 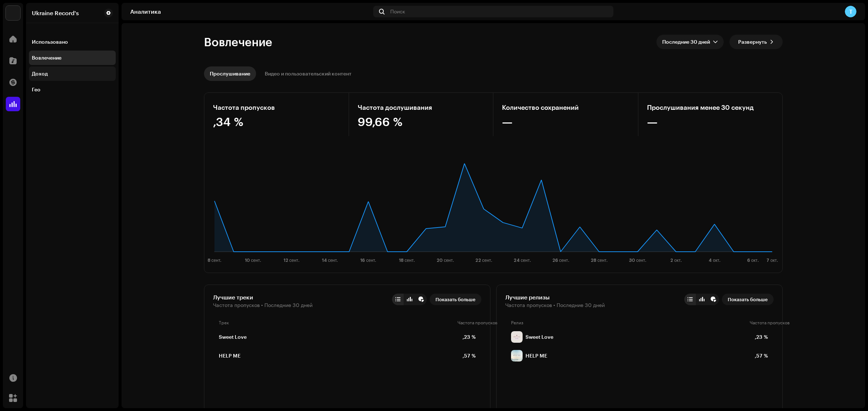 What do you see at coordinates (46, 58) in the screenshot?
I see `div: Вовлечение` at bounding box center [46, 58].